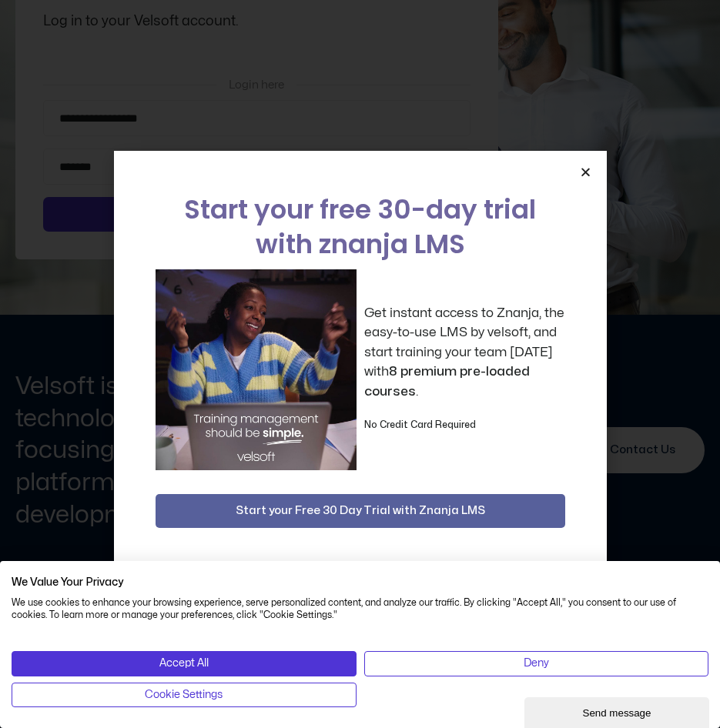  Describe the element at coordinates (256, 370) in the screenshot. I see `img: a woman sitting at her laptop dancing` at that location.